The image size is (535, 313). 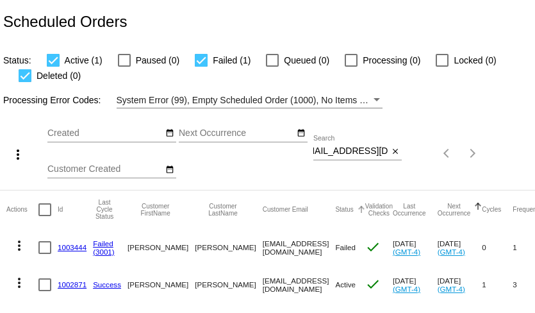 I want to click on span: Processing (0), so click(x=391, y=60).